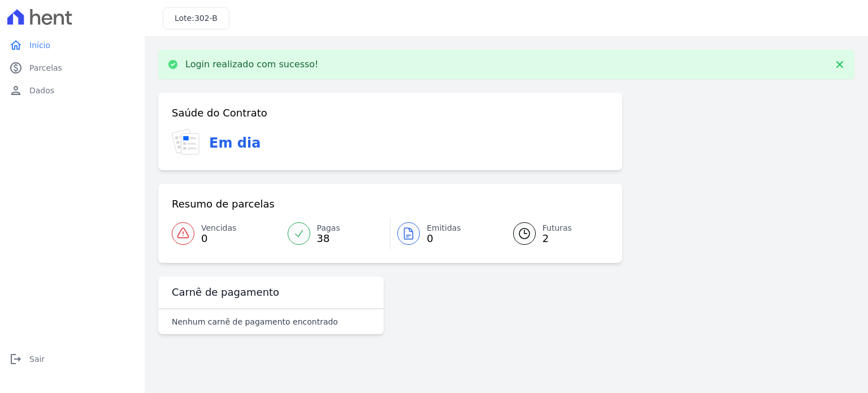 The image size is (868, 393). What do you see at coordinates (45, 68) in the screenshot?
I see `span: Parcelas` at bounding box center [45, 68].